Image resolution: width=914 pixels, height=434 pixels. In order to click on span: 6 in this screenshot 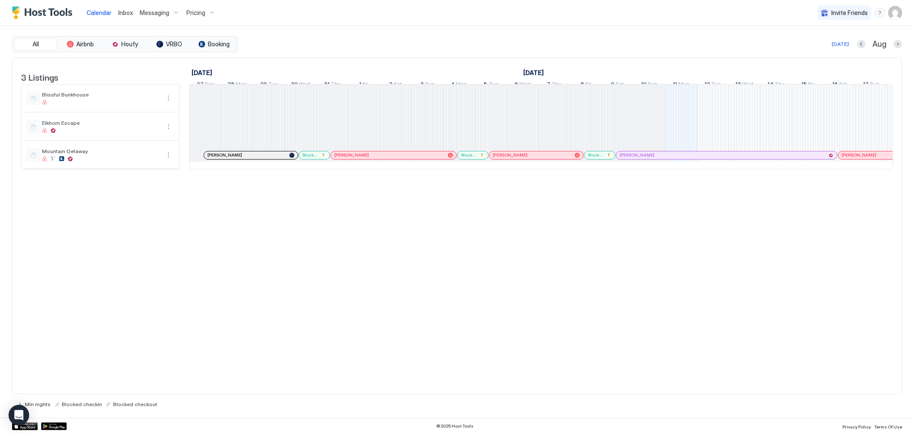, I will do `click(516, 85)`.